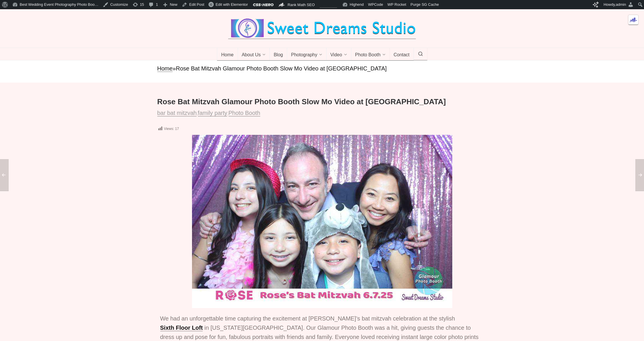 Image resolution: width=644 pixels, height=341 pixels. What do you see at coordinates (227, 55) in the screenshot?
I see `span: Home` at bounding box center [227, 55].